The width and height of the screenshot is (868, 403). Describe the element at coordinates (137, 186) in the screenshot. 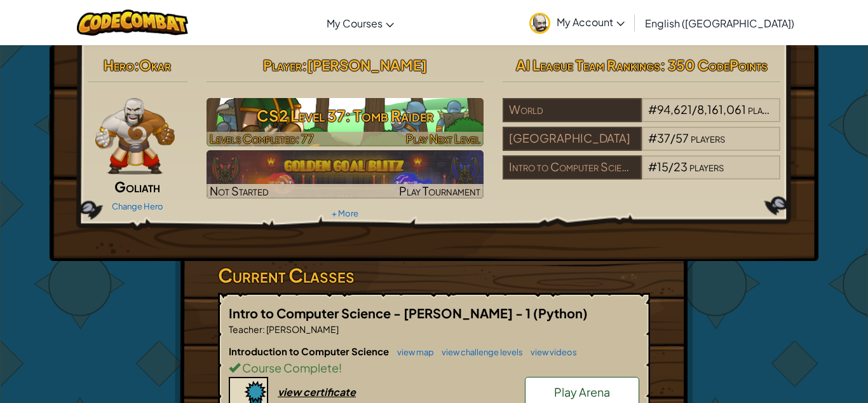

I see `span: Goliath` at that location.